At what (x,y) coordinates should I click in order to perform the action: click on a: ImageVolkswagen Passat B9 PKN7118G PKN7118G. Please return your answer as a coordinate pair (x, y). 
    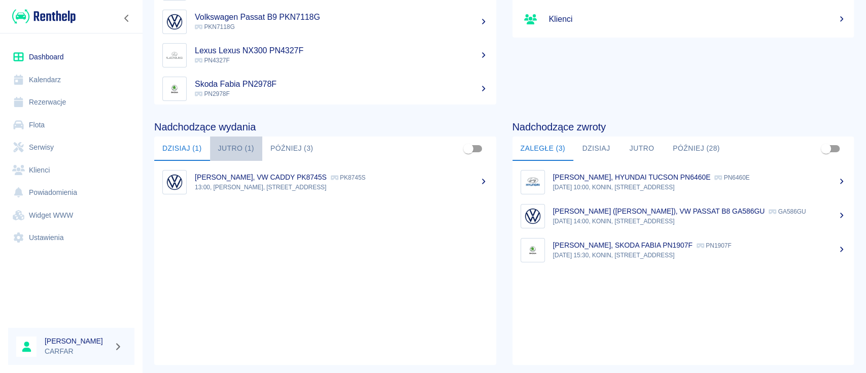
    Looking at the image, I should click on (325, 22).